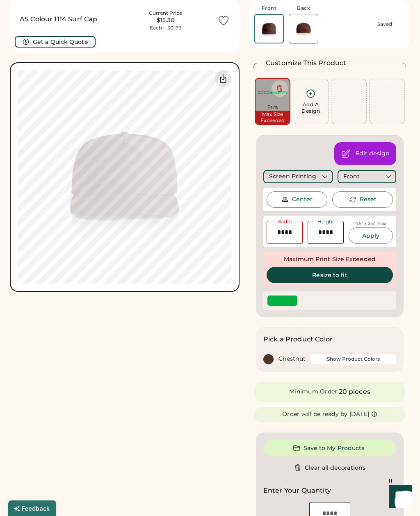  I want to click on img: IMG_0318.png, so click(272, 92).